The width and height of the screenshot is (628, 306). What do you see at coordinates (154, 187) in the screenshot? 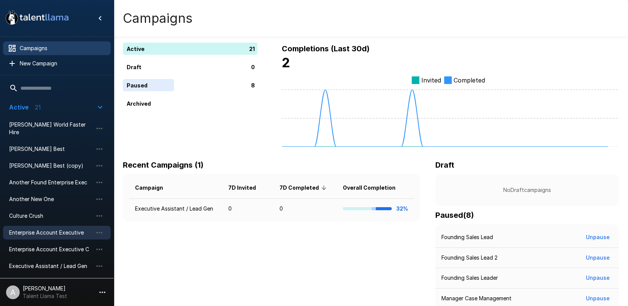
I see `span: Campaign` at bounding box center [154, 187].